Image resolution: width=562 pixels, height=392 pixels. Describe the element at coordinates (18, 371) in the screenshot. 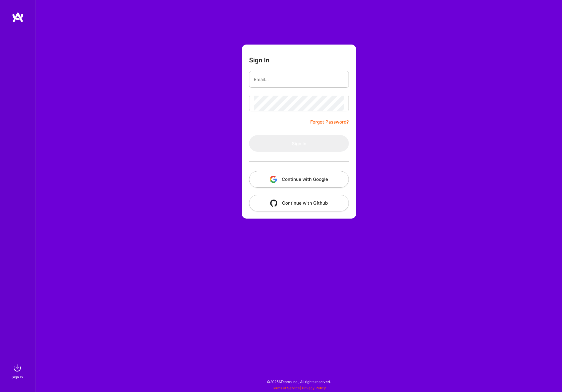

I see `a: sign inSign In` at that location.